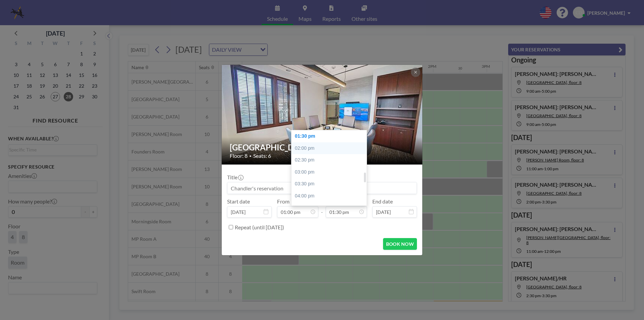 The image size is (644, 320). Describe the element at coordinates (331, 160) in the screenshot. I see `div: 02:30 pm` at that location.